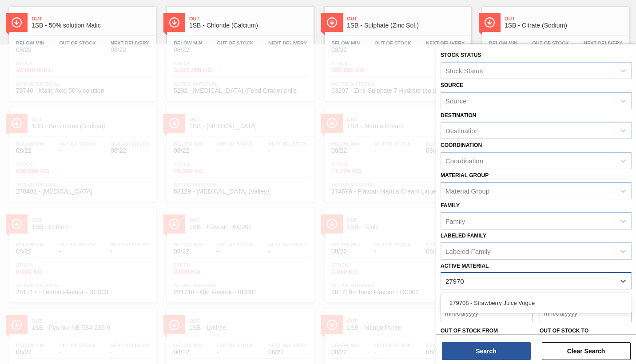 Image resolution: width=636 pixels, height=364 pixels. I want to click on label: Coordination, so click(461, 145).